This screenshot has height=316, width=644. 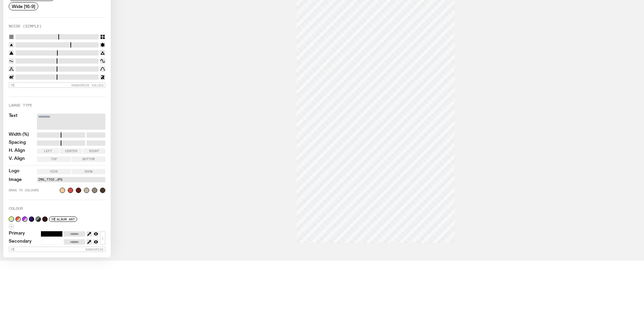 I want to click on span: Wide [16:9], so click(x=24, y=6).